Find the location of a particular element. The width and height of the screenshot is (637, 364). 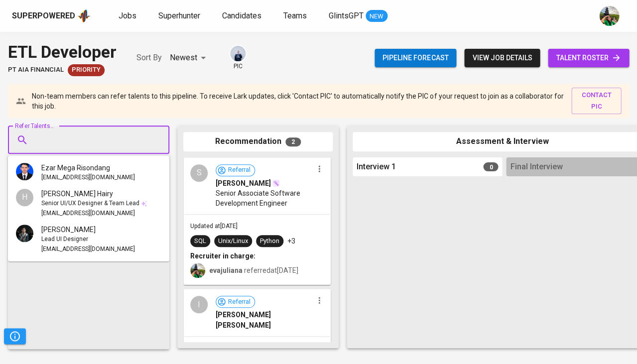

div: S is located at coordinates (198, 172).